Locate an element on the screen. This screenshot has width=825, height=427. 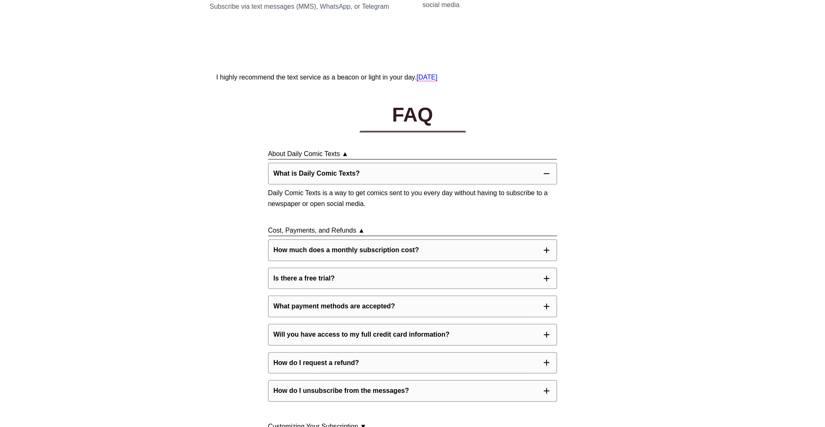
p: What payment methods are accepted? is located at coordinates (334, 306).